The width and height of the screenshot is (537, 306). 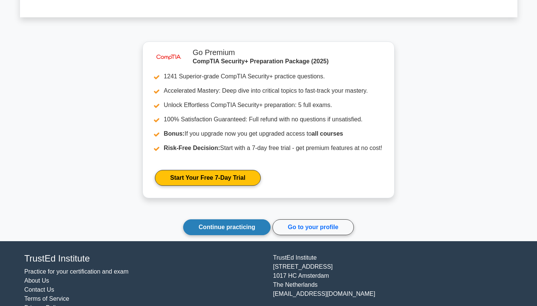 I want to click on a: Contact Us, so click(x=39, y=290).